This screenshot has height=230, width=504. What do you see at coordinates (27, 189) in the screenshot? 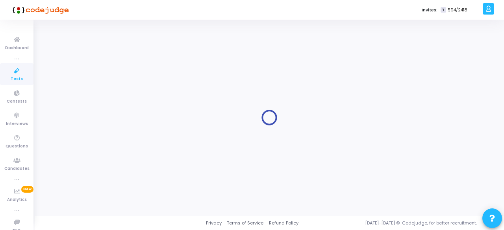
I see `span: New` at bounding box center [27, 189].